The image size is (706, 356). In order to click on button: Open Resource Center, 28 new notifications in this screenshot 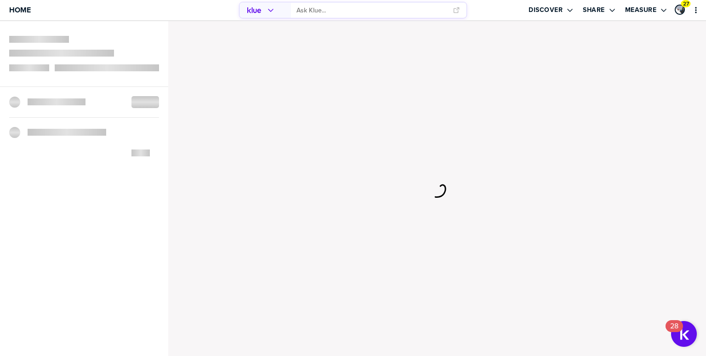, I will do `click(684, 334)`.